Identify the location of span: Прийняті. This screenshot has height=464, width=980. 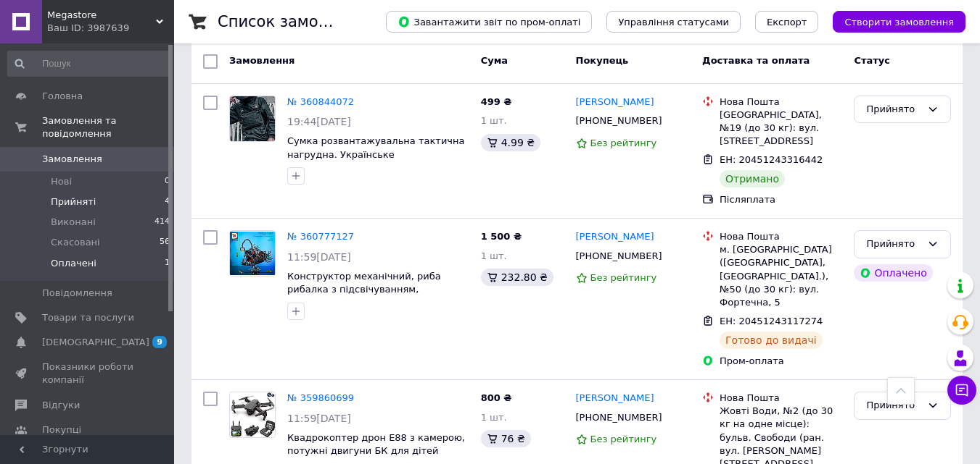
(74, 202).